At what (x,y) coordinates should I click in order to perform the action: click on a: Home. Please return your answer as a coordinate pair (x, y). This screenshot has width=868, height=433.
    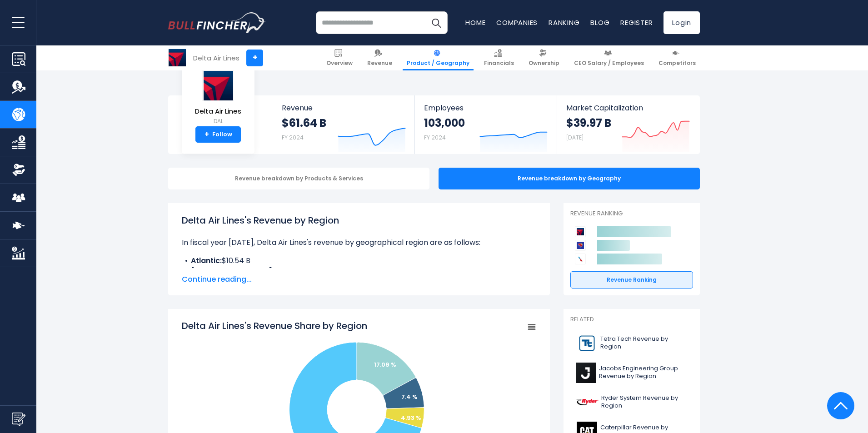
    Looking at the image, I should click on (475, 22).